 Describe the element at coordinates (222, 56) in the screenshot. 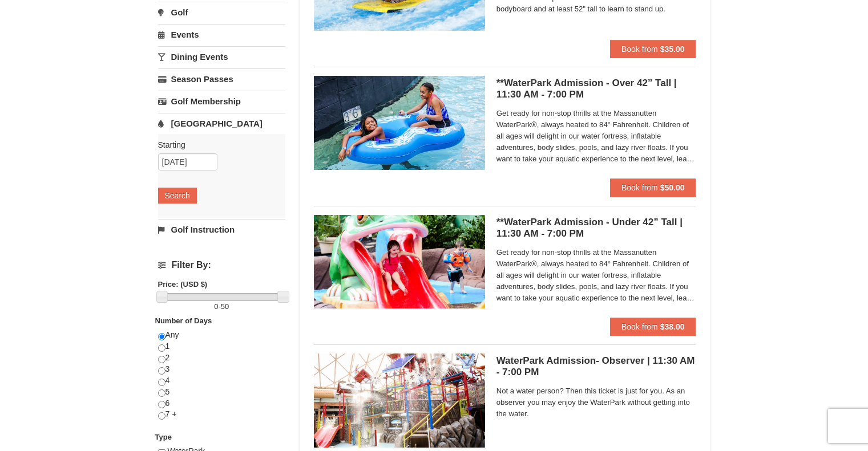

I see `a: Dining Events` at that location.